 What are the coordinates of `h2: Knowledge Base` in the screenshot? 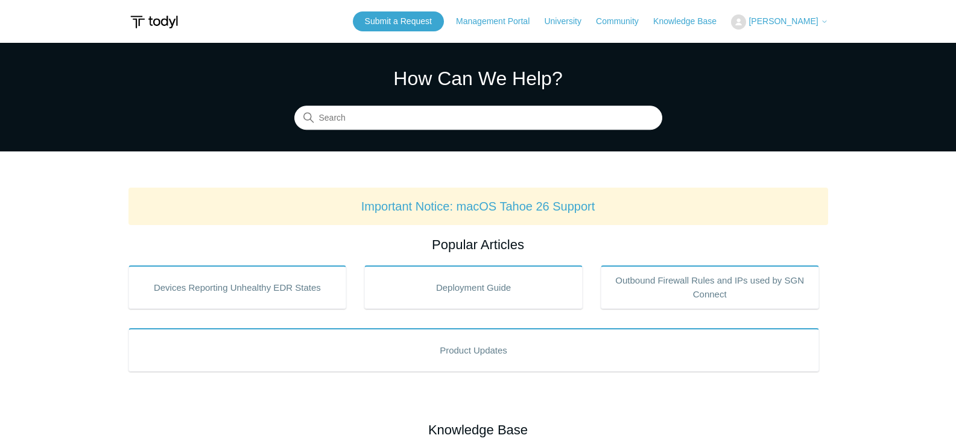 It's located at (478, 430).